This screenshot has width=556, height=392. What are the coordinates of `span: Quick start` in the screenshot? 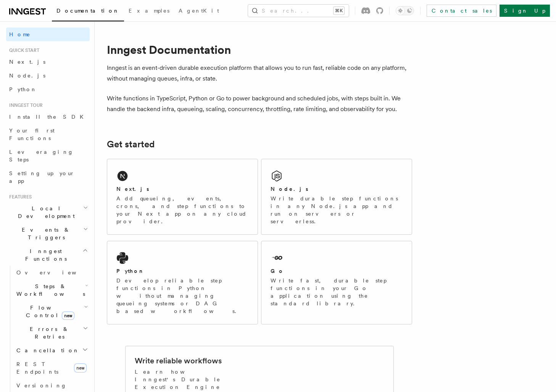 It's located at (22, 50).